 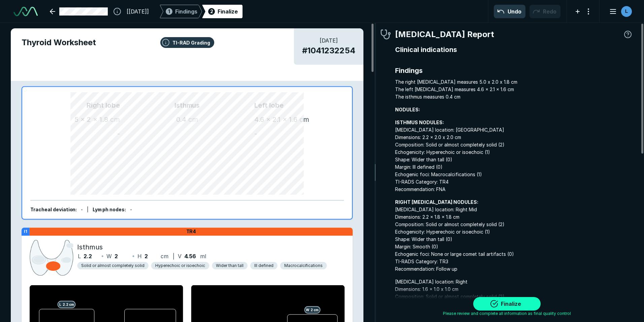 What do you see at coordinates (419, 122) in the screenshot?
I see `strong: ISTHMUS NODULES:` at bounding box center [419, 122].